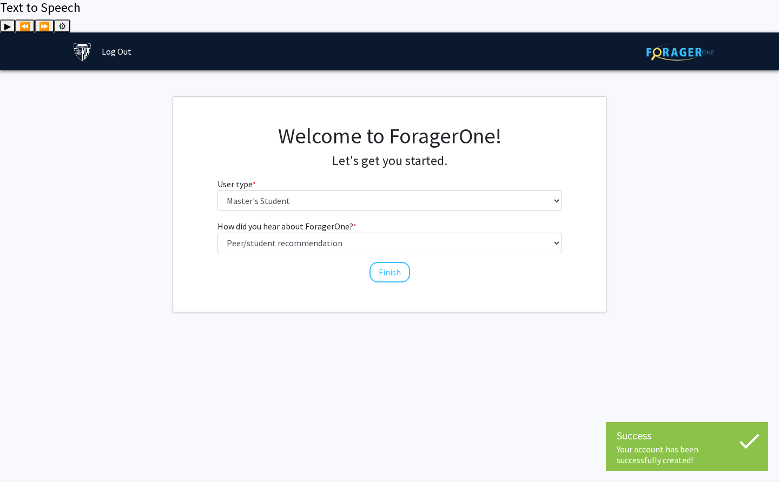 This screenshot has height=487, width=779. What do you see at coordinates (389, 136) in the screenshot?
I see `h1: Welcome to ForagerOne!` at bounding box center [389, 136].